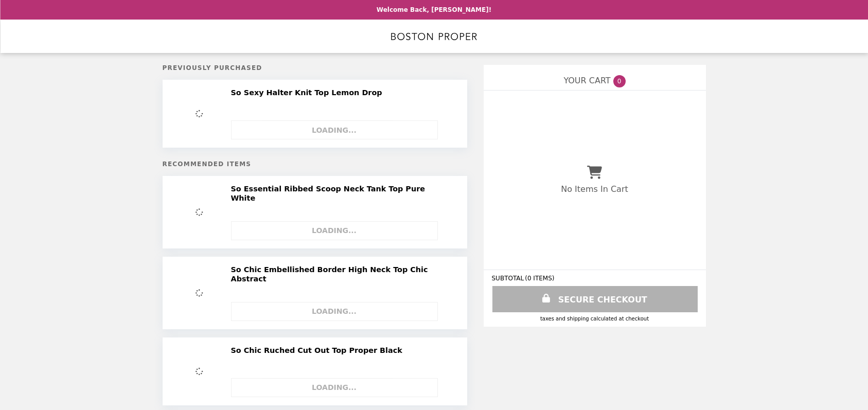  What do you see at coordinates (341, 194) in the screenshot?
I see `h2: So Essential Ribbed Scoop Neck Tank Top Pure White` at bounding box center [341, 194].